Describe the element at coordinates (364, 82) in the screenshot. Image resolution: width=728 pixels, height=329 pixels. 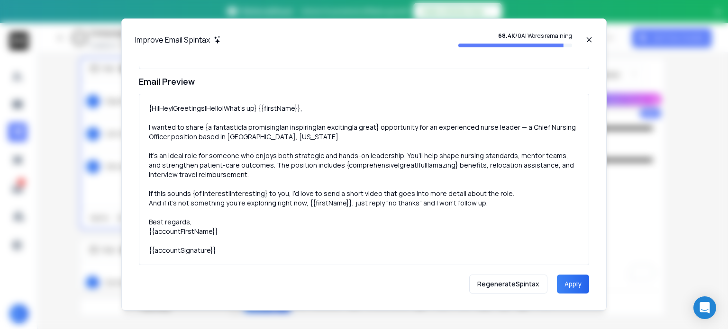
I see `h1: Email Preview` at that location.